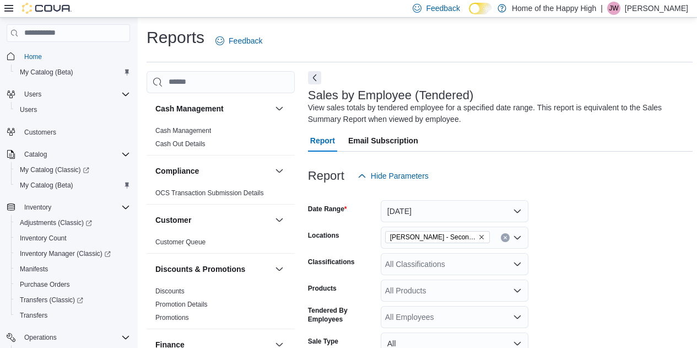  Describe the element at coordinates (34, 315) in the screenshot. I see `a: Transfers` at that location.